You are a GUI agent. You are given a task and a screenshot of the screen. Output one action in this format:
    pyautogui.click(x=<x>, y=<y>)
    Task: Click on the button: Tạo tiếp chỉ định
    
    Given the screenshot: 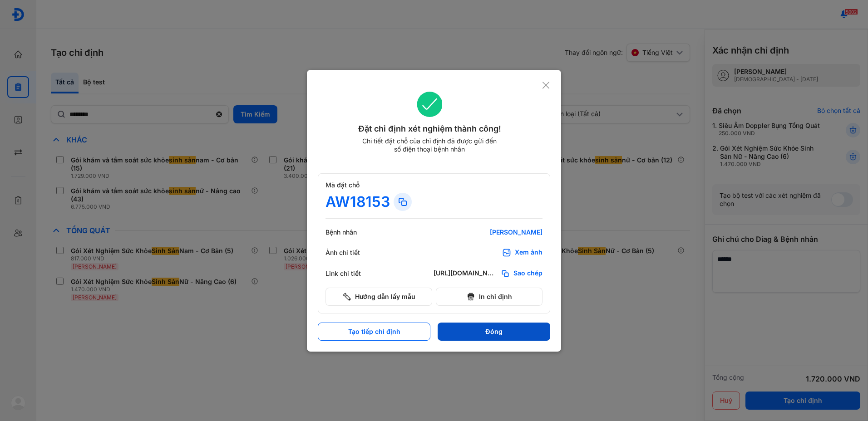 What is the action you would take?
    pyautogui.click(x=374, y=332)
    